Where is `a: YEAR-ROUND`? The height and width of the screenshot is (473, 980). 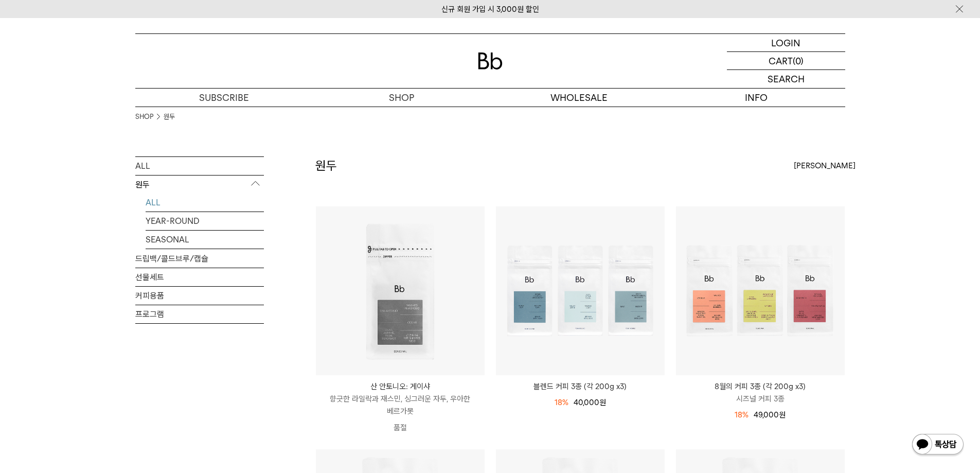 a: YEAR-ROUND is located at coordinates (204, 221).